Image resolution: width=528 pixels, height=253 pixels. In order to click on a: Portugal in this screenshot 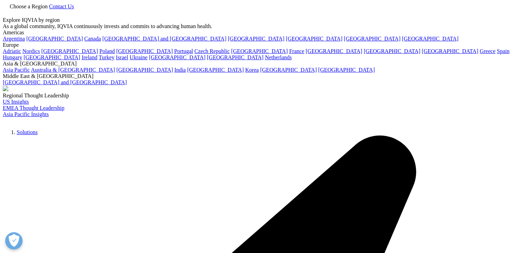, I will do `click(184, 51)`.